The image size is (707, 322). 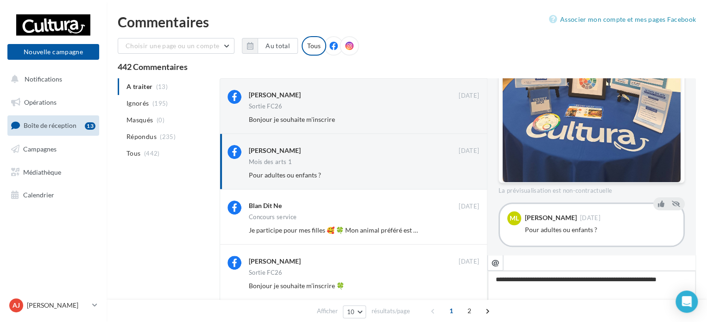 What do you see at coordinates (407, 67) in the screenshot?
I see `div: 442 Commentaires` at bounding box center [407, 67].